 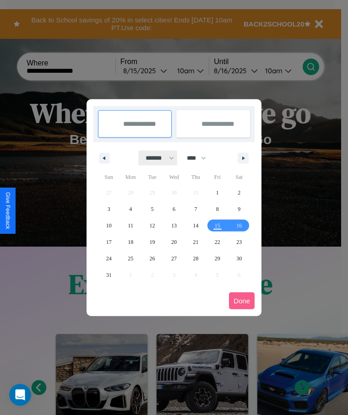 What do you see at coordinates (242, 301) in the screenshot?
I see `button: Done` at bounding box center [242, 301].